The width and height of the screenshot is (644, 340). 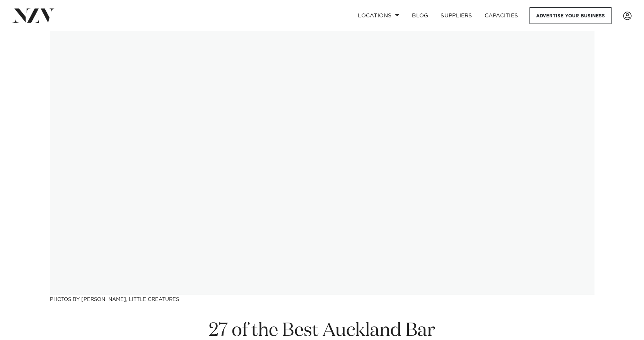 I want to click on a: BLOG, so click(x=420, y=15).